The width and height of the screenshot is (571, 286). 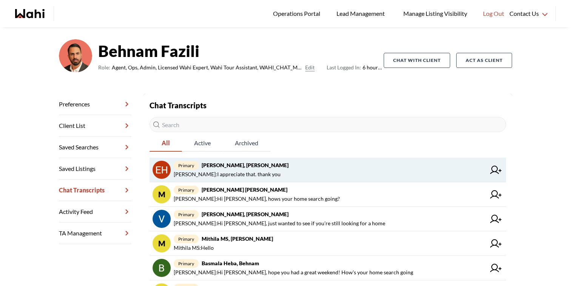 I want to click on a: Saved Searches, so click(x=95, y=147).